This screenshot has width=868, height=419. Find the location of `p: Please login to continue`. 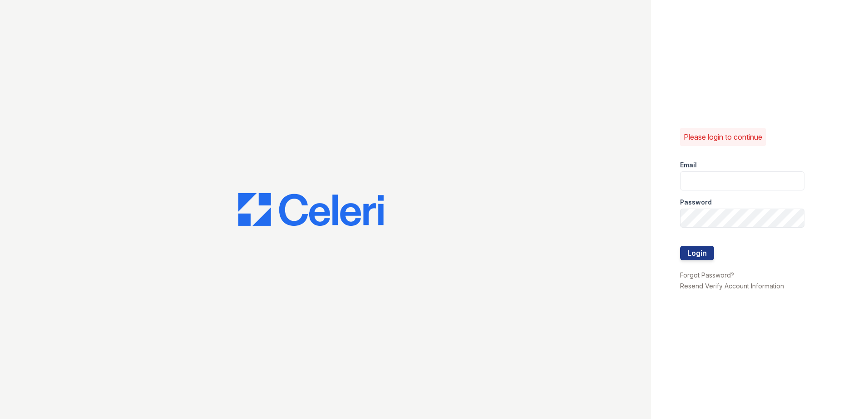

p: Please login to continue is located at coordinates (722, 137).